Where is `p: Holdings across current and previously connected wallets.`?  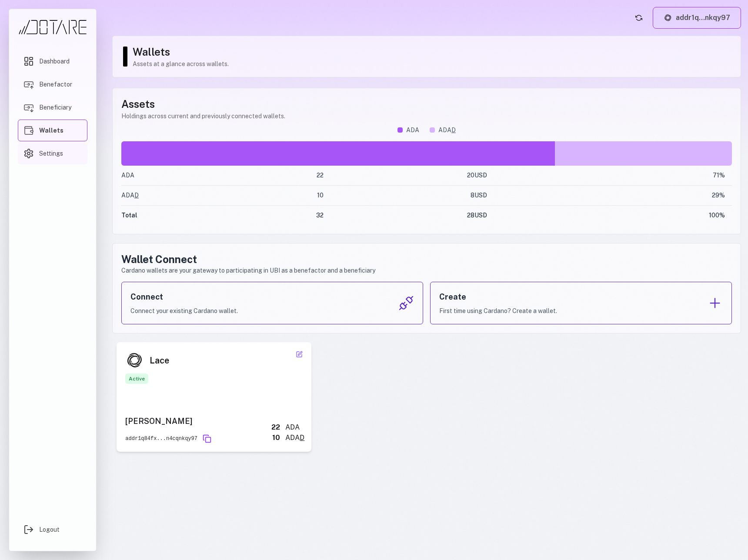 p: Holdings across current and previously connected wallets. is located at coordinates (426, 116).